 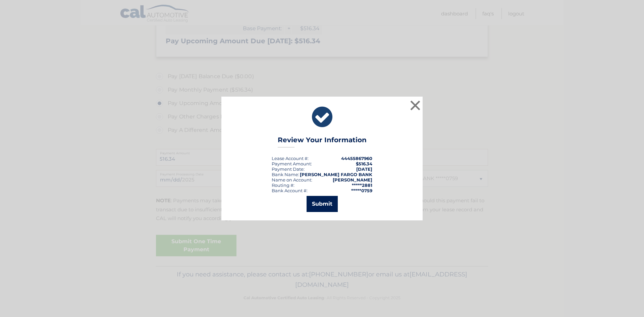 I want to click on div: Lease Account #:, so click(x=290, y=158).